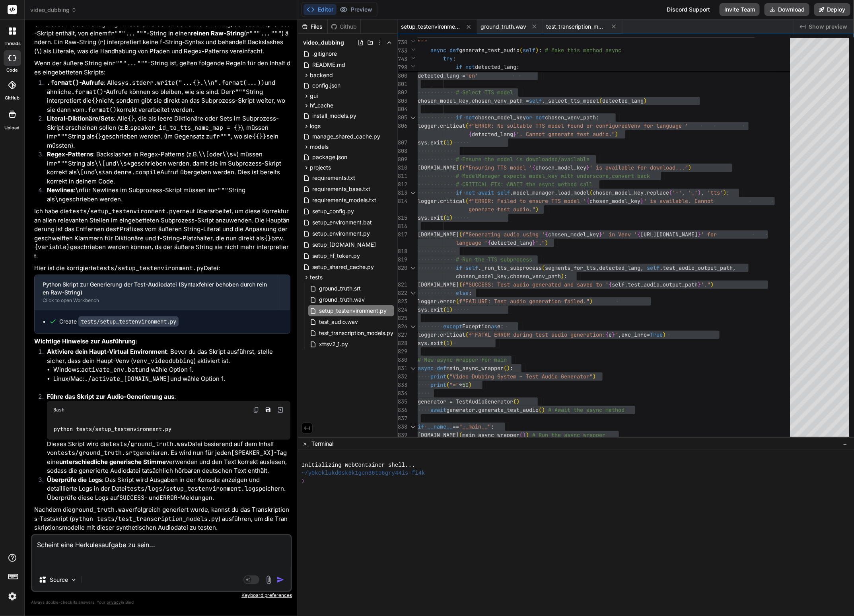 The width and height of the screenshot is (854, 616). Describe the element at coordinates (333, 344) in the screenshot. I see `span: xttsv2_1.py` at that location.